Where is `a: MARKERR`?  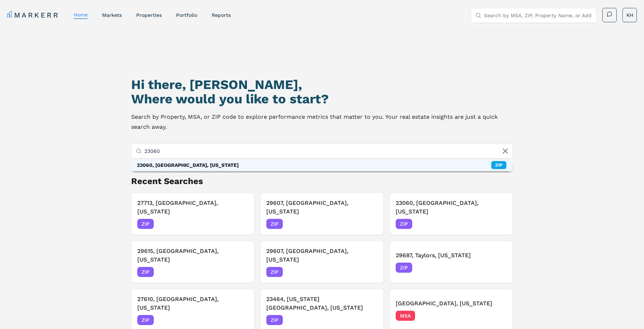 a: MARKERR is located at coordinates (33, 15).